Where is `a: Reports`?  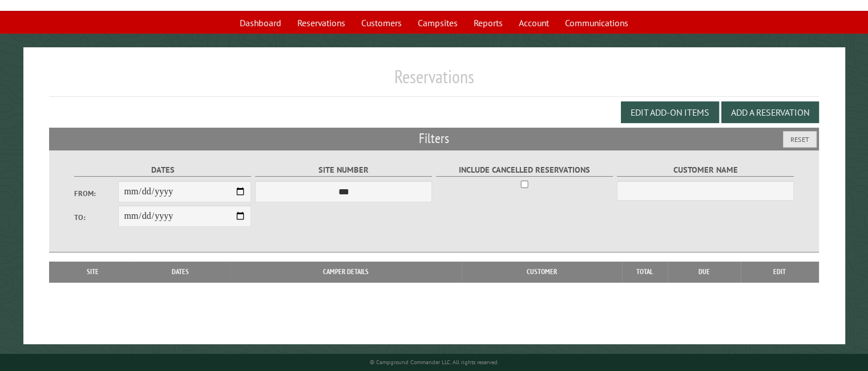
a: Reports is located at coordinates (487, 23).